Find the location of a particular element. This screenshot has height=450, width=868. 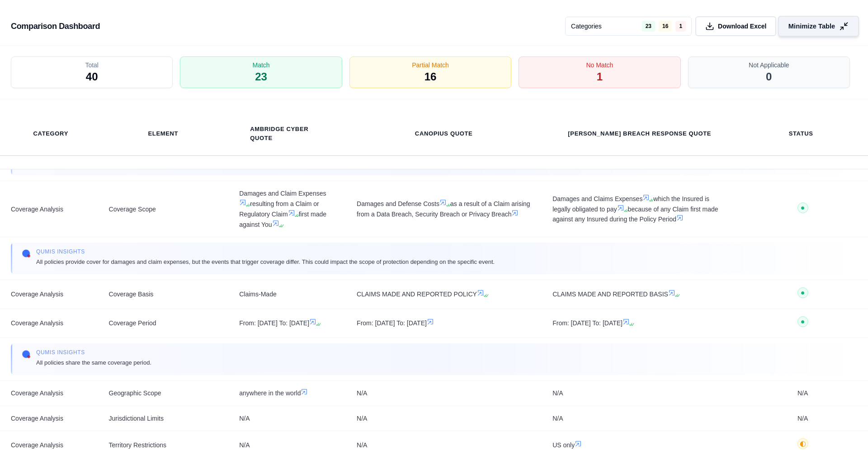

span: CLAIMS MADE AND REPORTED POLICY is located at coordinates (444, 295).